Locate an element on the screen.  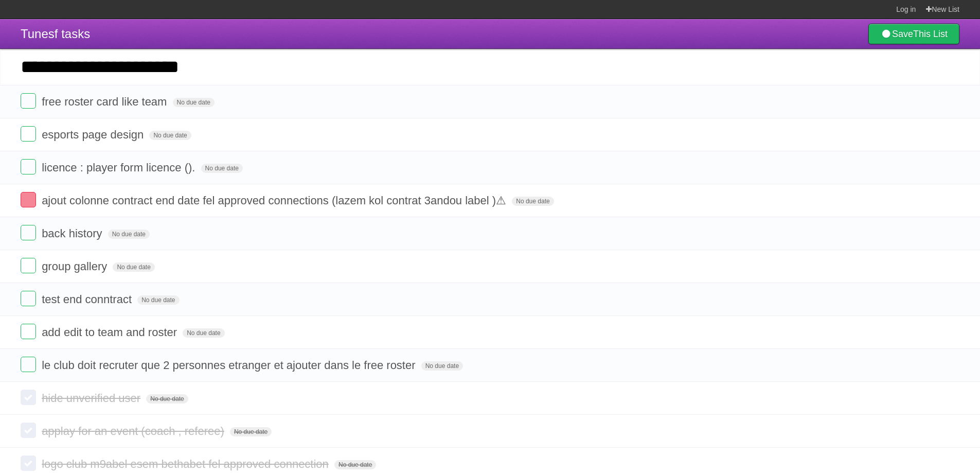
span: Tunesf tasks is located at coordinates (55, 33).